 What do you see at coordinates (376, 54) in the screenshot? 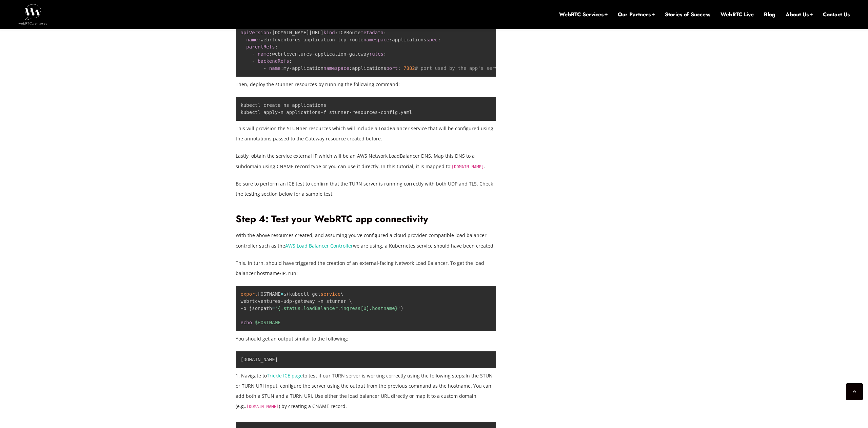
I see `span: rules` at bounding box center [376, 54].